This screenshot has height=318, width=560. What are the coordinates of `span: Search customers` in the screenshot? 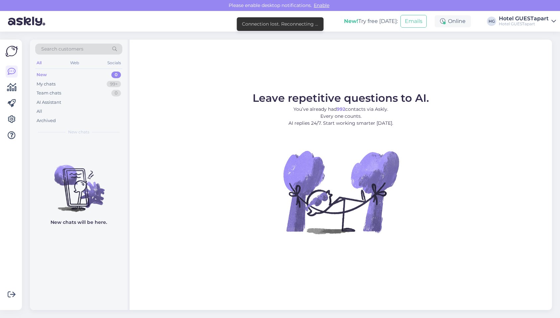 It's located at (62, 49).